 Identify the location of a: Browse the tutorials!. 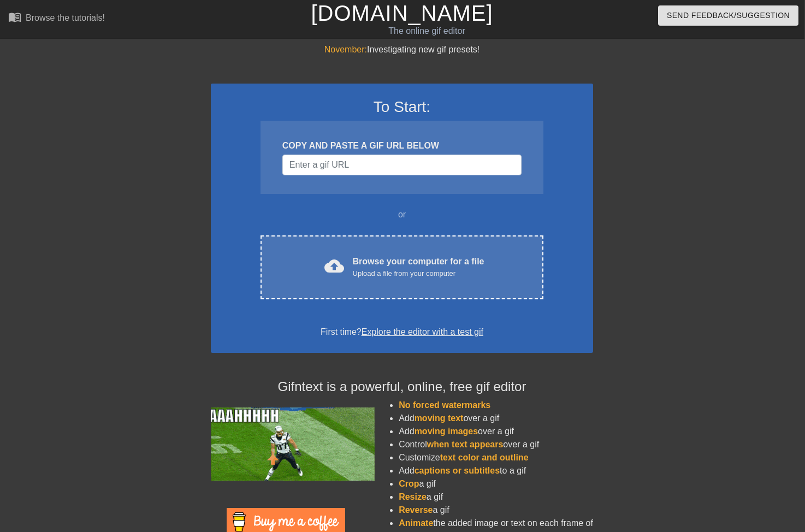
(56, 18).